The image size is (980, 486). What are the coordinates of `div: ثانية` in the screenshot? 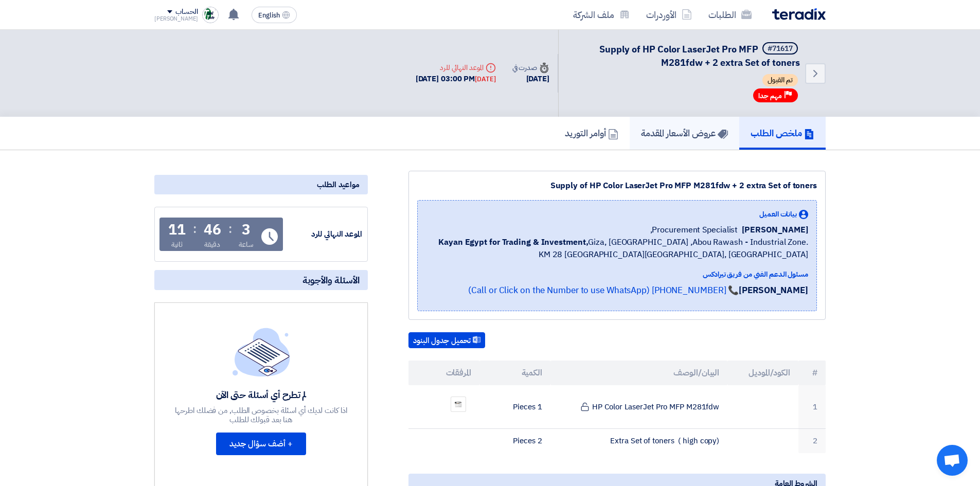 It's located at (177, 245).